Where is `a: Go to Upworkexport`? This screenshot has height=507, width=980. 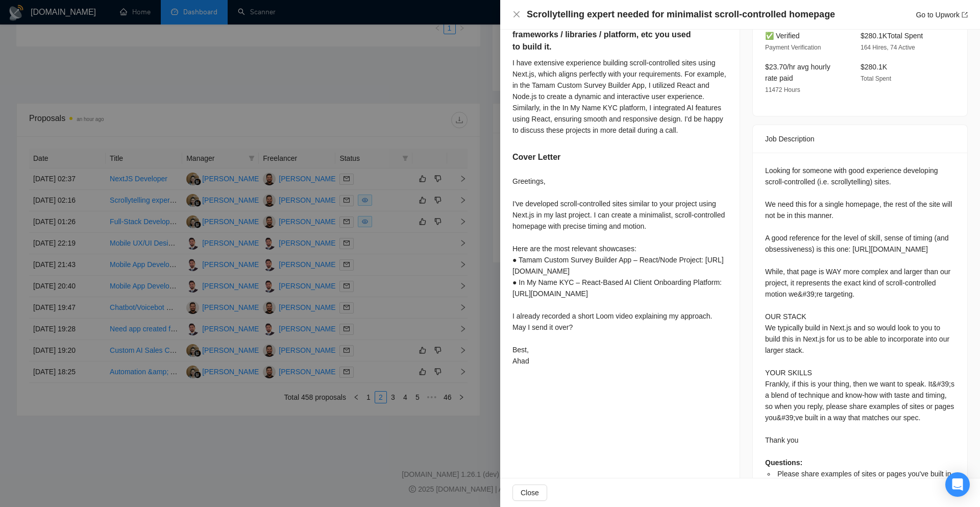
a: Go to Upworkexport is located at coordinates (942, 15).